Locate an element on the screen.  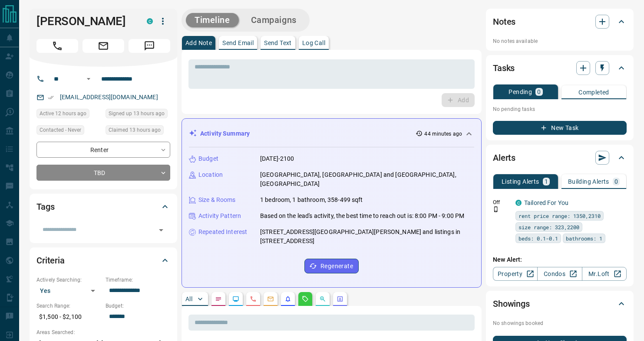
svg: Requests is located at coordinates (305, 299).